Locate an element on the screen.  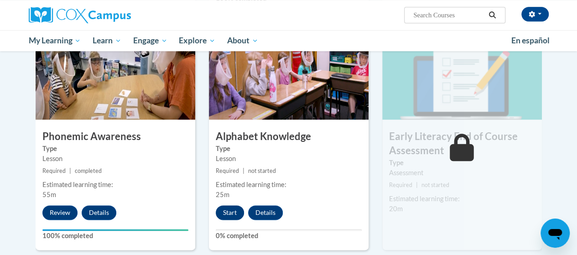
span: 25m is located at coordinates (222, 194).